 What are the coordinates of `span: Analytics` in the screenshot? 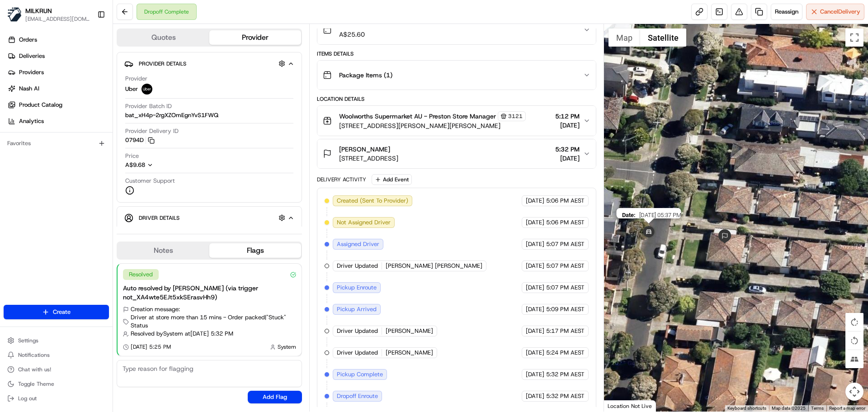 It's located at (31, 121).